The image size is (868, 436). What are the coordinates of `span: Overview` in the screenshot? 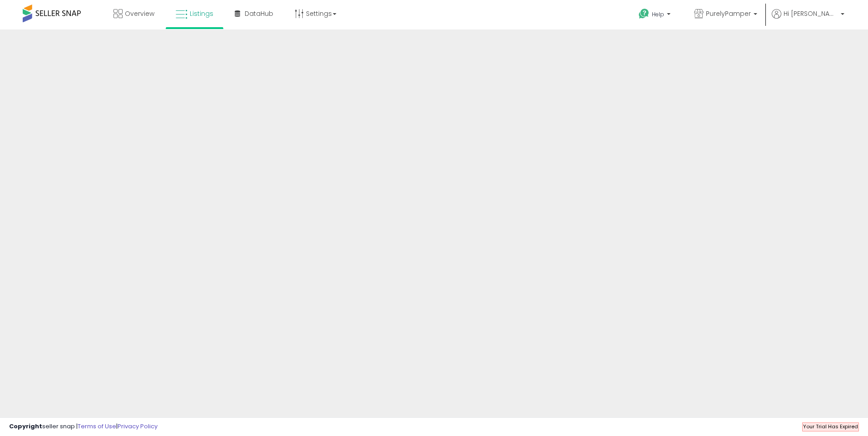 It's located at (139, 14).